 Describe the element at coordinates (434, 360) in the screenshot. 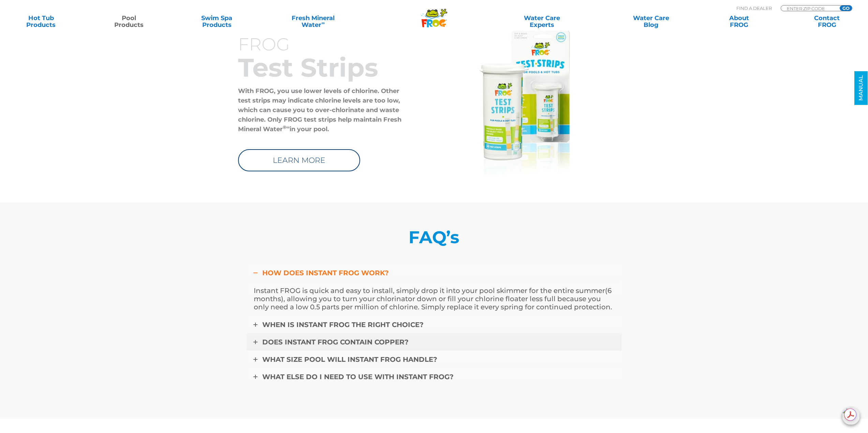

I see `a: What size pool will Instant FROG handle?` at that location.